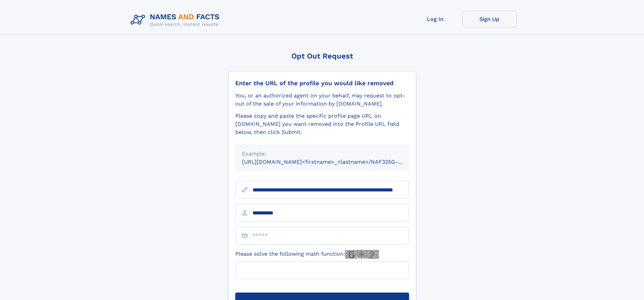 This screenshot has width=644, height=300. Describe the element at coordinates (307, 254) in the screenshot. I see `label: Please solve the following math function:` at that location.